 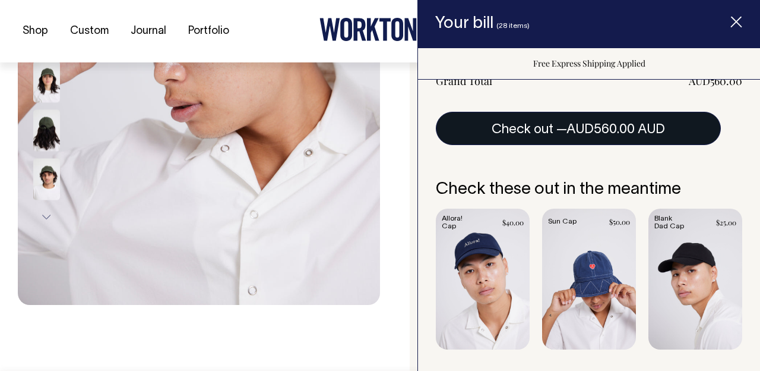 I want to click on button: Check out —AUD560.00 AUD, so click(x=578, y=128).